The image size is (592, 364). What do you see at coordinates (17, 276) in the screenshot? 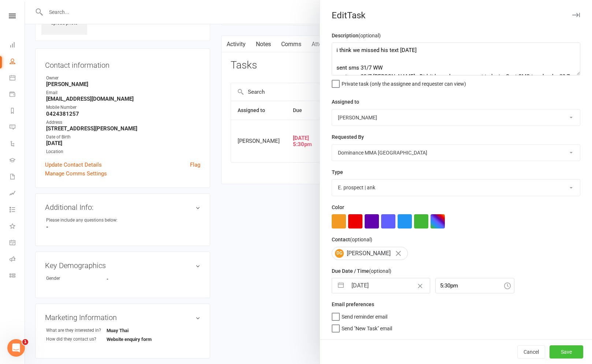
I see `a: Class kiosk mode` at bounding box center [17, 276].